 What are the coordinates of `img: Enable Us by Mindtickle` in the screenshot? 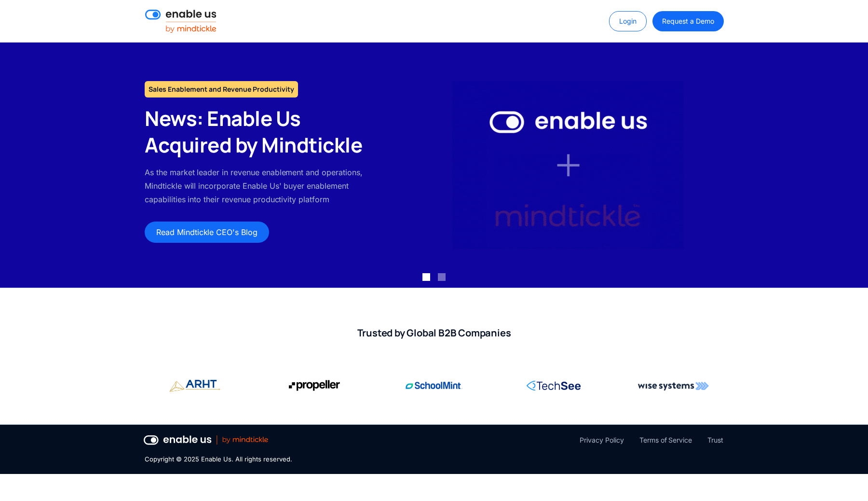 It's located at (568, 165).